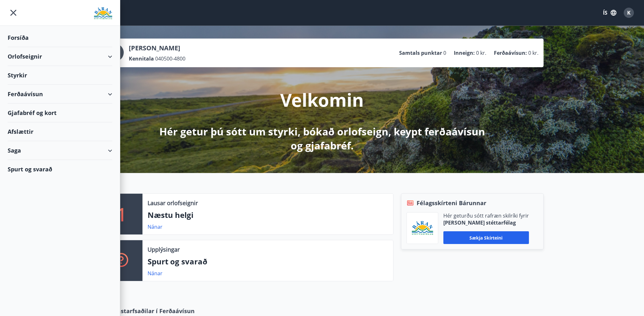  What do you see at coordinates (170, 59) in the screenshot?
I see `span: 040500-4800` at bounding box center [170, 59].